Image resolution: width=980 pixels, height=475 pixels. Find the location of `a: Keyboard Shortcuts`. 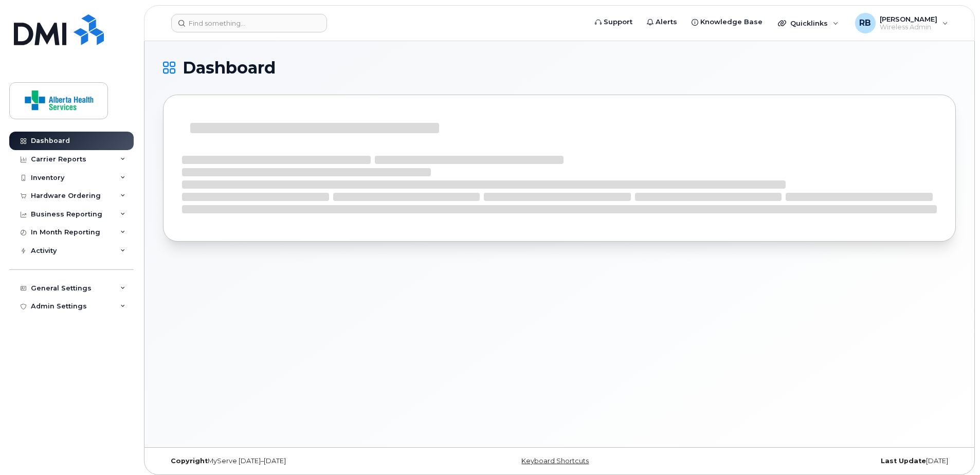

a: Keyboard Shortcuts is located at coordinates (555, 461).